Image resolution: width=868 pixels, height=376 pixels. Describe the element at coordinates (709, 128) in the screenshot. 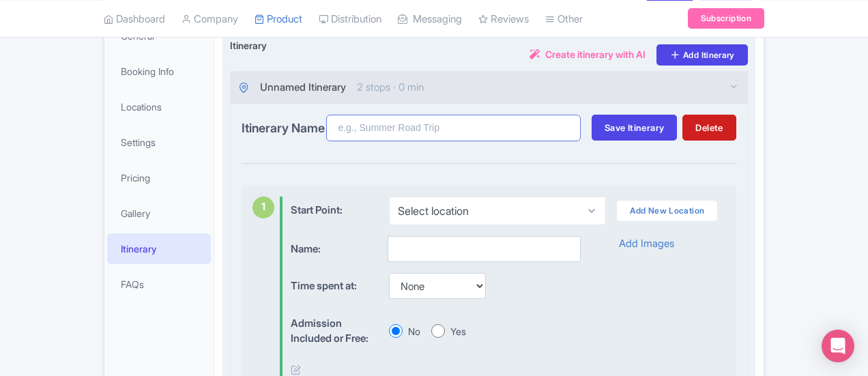

I see `button: Delete` at that location.